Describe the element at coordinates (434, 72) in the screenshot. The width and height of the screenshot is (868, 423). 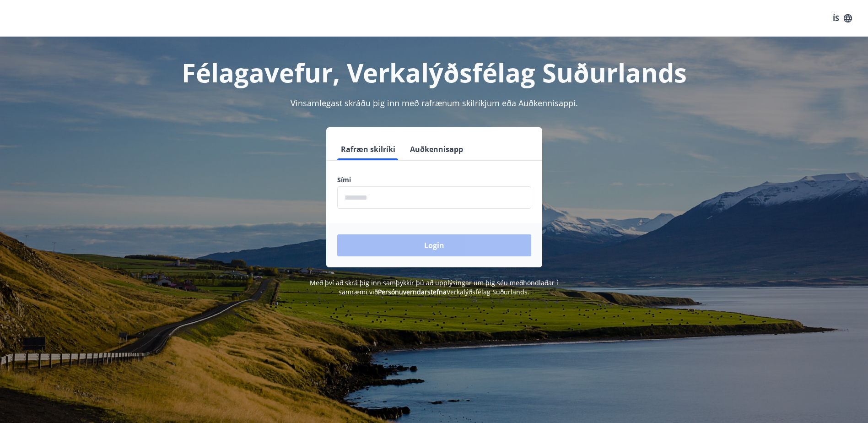
I see `h1: Félagavefur, Verkalýðsfélag Suðurlands` at that location.